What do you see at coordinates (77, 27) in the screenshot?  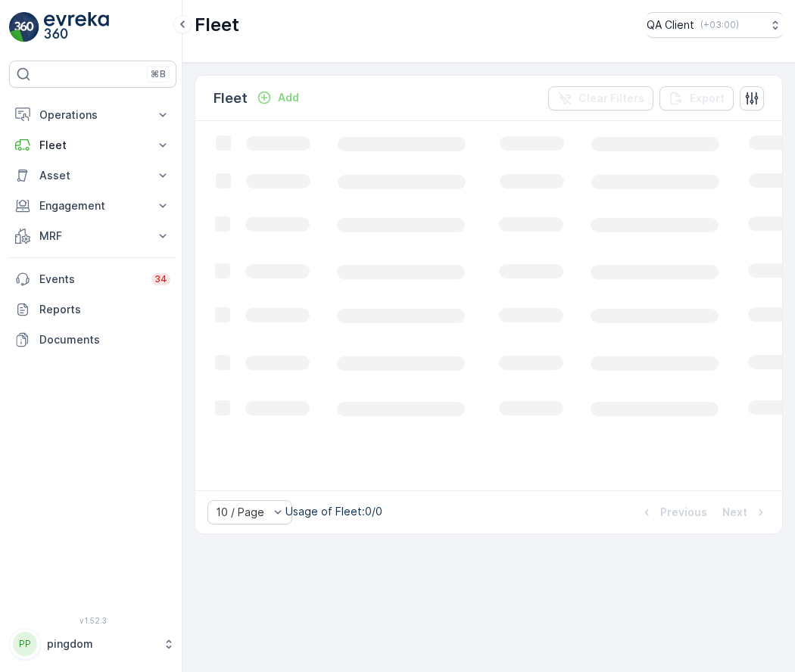 I see `img: logo_light-DOdMpM7g.png` at bounding box center [77, 27].